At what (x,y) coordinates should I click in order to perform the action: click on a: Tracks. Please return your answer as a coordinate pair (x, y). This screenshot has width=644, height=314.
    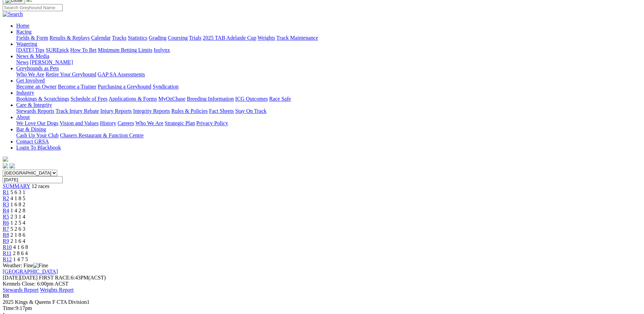
    Looking at the image, I should click on (119, 38).